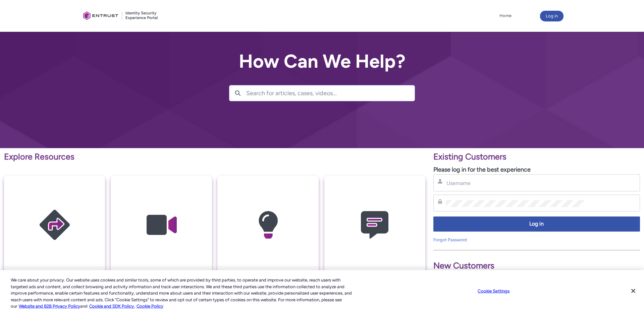 Image resolution: width=644 pixels, height=313 pixels. What do you see at coordinates (330, 93) in the screenshot?
I see `input: Search for articles, cases, videos...` at bounding box center [330, 93].